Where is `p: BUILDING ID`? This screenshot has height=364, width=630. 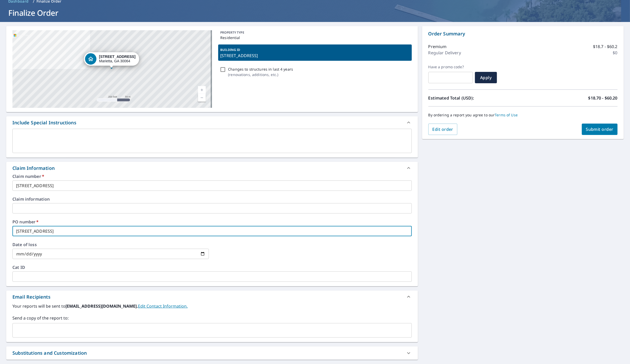
p: BUILDING ID is located at coordinates (230, 50).